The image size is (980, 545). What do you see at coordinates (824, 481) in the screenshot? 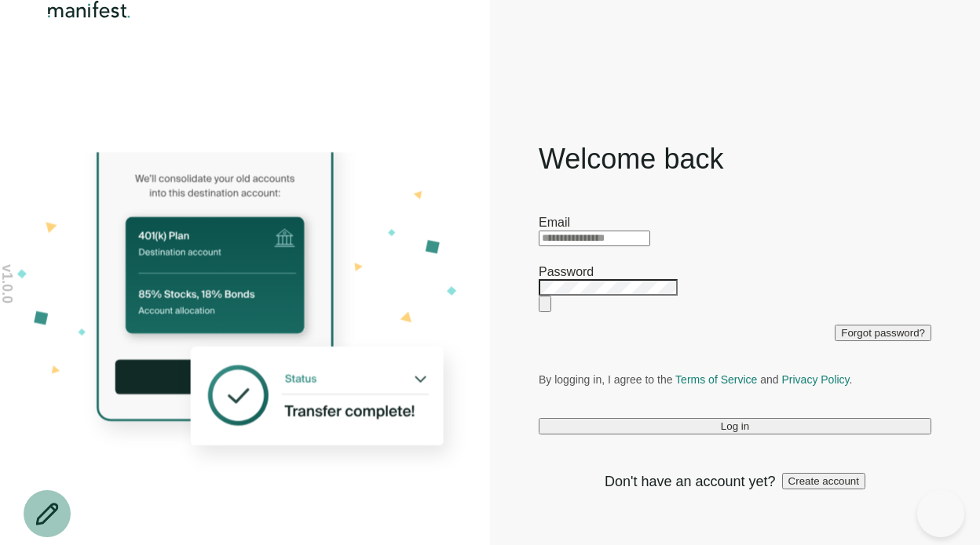
I see `button: Create account` at bounding box center [824, 481].